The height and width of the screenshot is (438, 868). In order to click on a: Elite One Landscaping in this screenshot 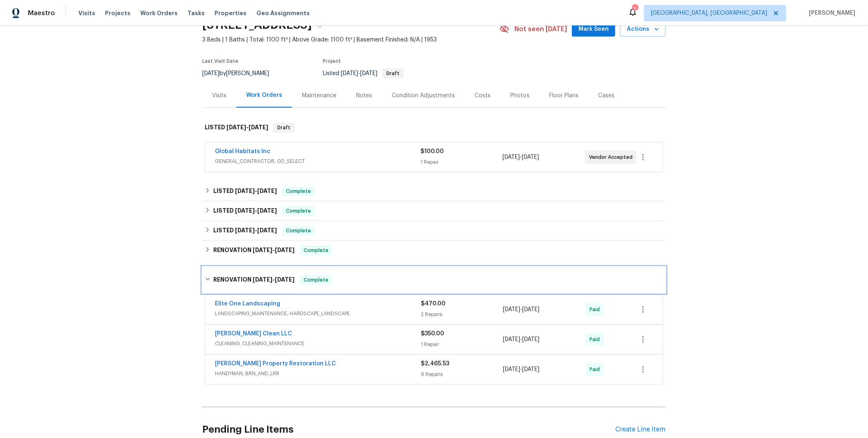, I will do `click(248, 304)`.